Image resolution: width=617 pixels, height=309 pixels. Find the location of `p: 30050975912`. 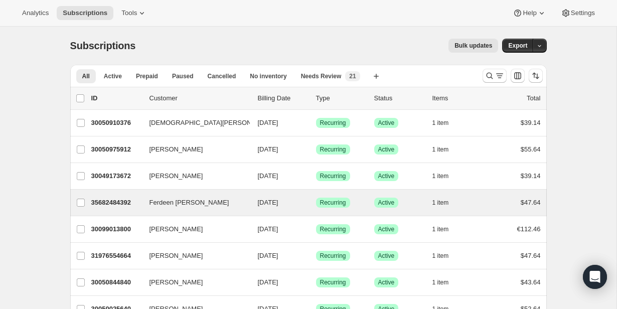

p: 30050975912 is located at coordinates (116, 149).